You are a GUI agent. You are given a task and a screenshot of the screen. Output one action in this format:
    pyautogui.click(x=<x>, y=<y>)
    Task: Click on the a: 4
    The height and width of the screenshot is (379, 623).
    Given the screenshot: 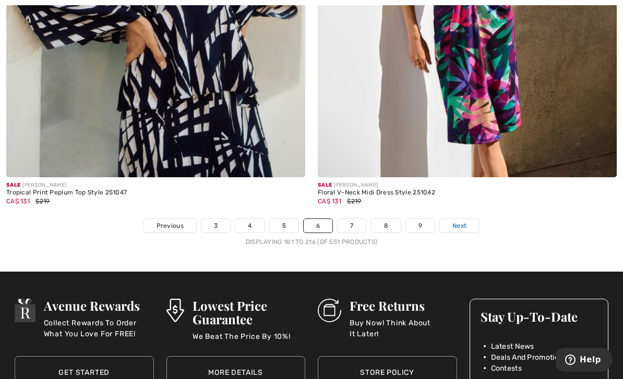 What is the action you would take?
    pyautogui.click(x=249, y=226)
    